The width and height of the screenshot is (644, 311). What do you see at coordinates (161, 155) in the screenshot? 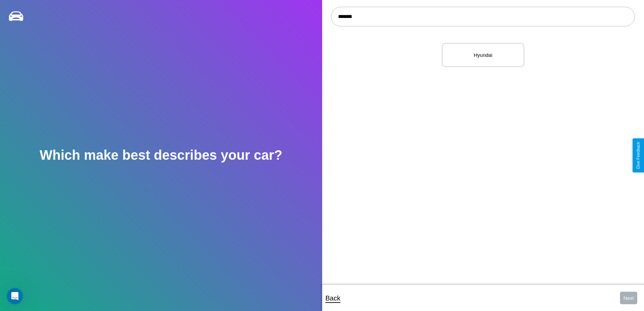
I see `h2: Which make best describes your car?` at bounding box center [161, 155].